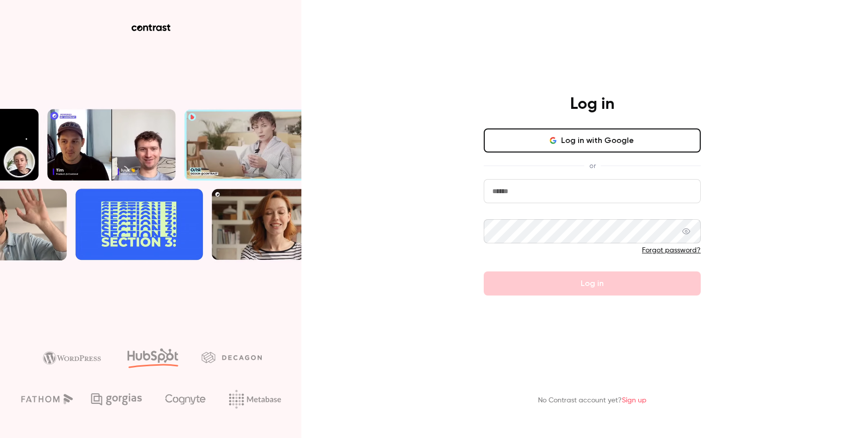 The image size is (868, 438). I want to click on a: Forgot password?, so click(671, 251).